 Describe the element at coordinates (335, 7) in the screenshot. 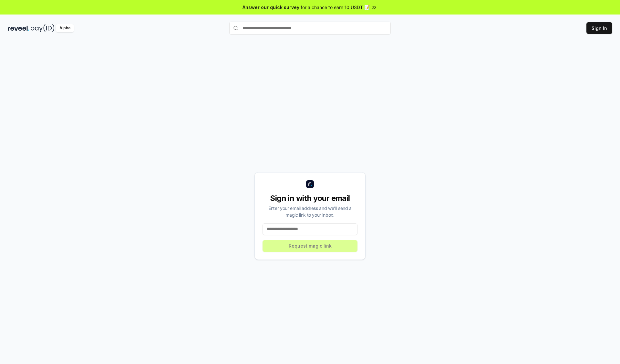

I see `span: for a chance to earn 10 USDT 📝` at that location.